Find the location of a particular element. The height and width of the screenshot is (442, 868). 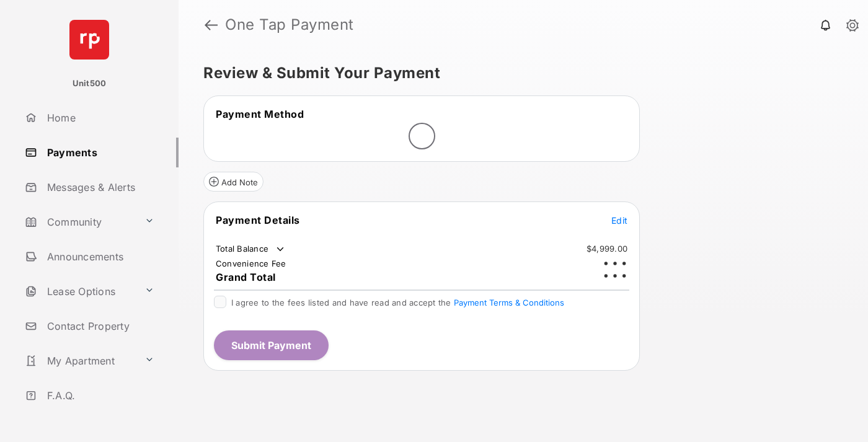

td: Total Balance is located at coordinates (251, 249).